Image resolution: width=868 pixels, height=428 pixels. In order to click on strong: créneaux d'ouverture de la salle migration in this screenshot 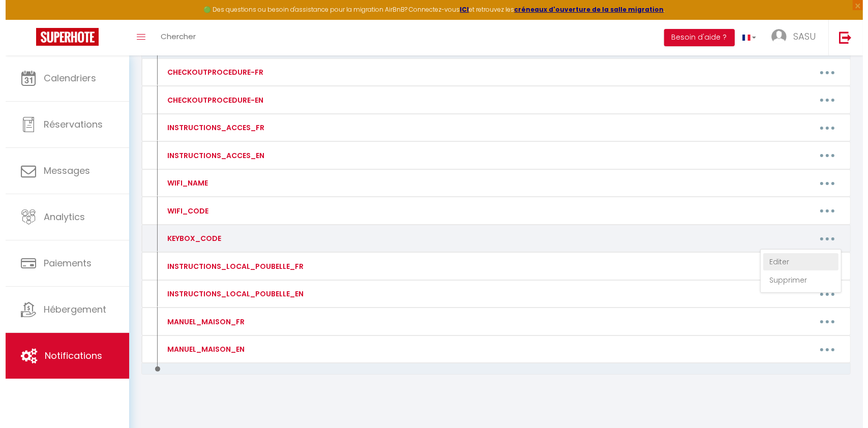, I will do `click(584, 9)`.